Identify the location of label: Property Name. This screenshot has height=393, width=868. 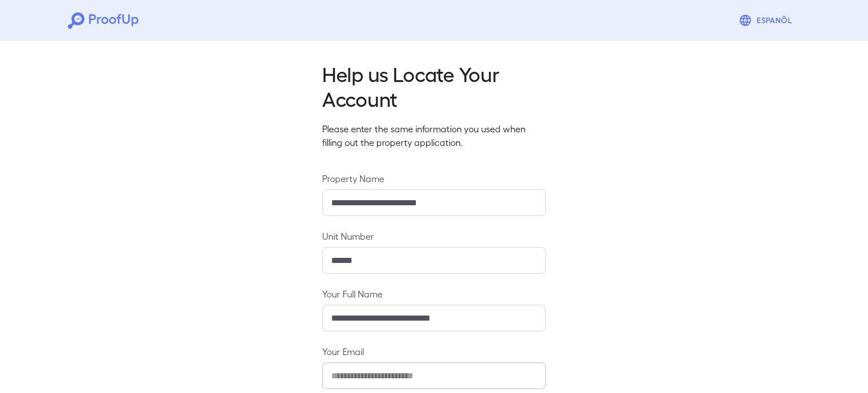
(434, 178).